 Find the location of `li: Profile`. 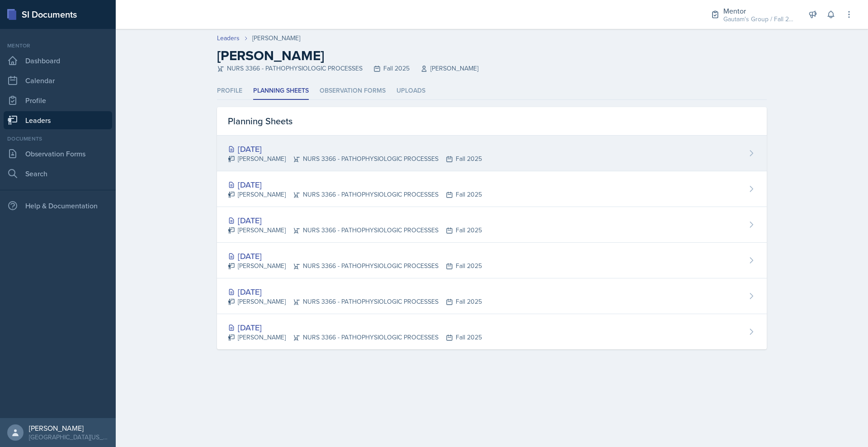

li: Profile is located at coordinates (229, 91).